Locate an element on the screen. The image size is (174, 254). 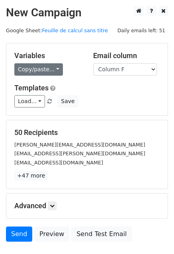
h5: Email column is located at coordinates (127, 56).